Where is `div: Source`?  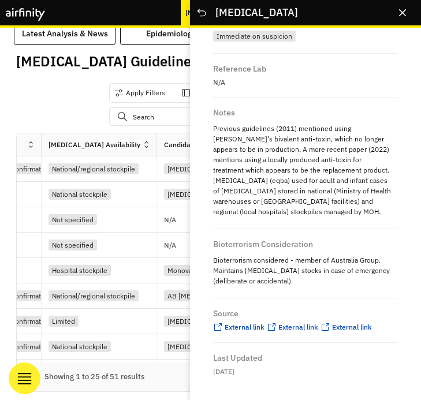
div: Source is located at coordinates (226, 312).